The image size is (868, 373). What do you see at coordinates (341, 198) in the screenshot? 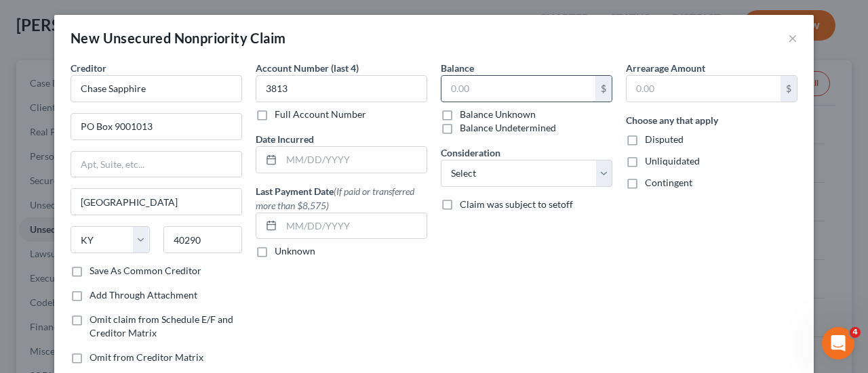
I see `label: Last Payment Date` at bounding box center [341, 198].